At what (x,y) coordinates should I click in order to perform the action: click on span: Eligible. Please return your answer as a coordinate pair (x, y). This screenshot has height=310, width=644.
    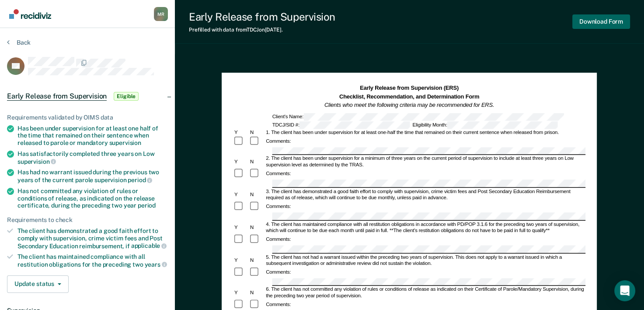
    Looking at the image, I should click on (126, 96).